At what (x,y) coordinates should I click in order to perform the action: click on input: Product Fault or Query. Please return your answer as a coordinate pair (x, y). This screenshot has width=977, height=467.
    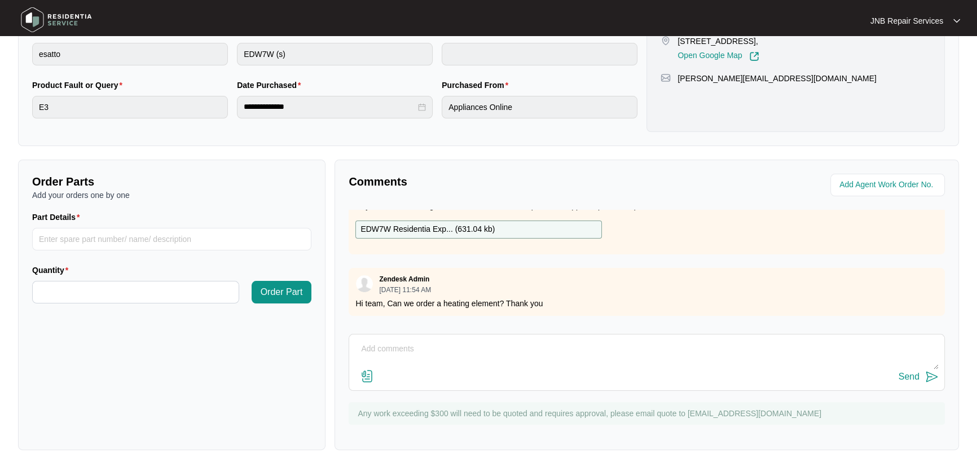
    Looking at the image, I should click on (130, 107).